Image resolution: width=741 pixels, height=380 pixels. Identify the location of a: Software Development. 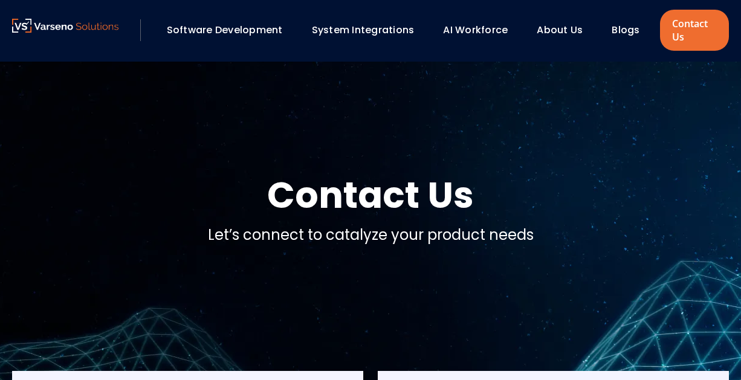
(225, 30).